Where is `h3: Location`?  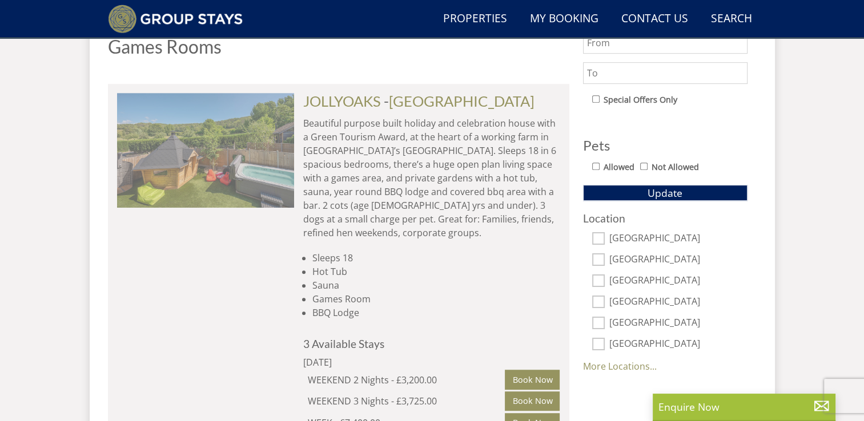
h3: Location is located at coordinates (665, 218).